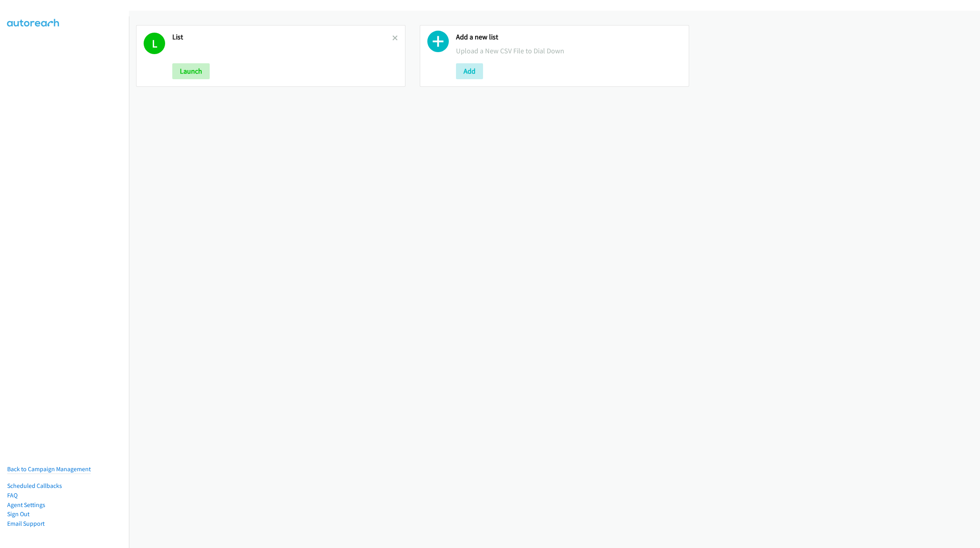 This screenshot has width=980, height=548. I want to click on h2: Add a new list, so click(569, 37).